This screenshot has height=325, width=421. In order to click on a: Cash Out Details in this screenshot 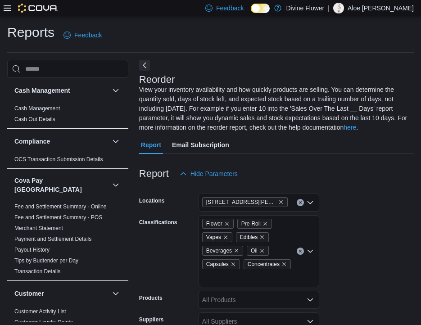, I will do `click(35, 119)`.